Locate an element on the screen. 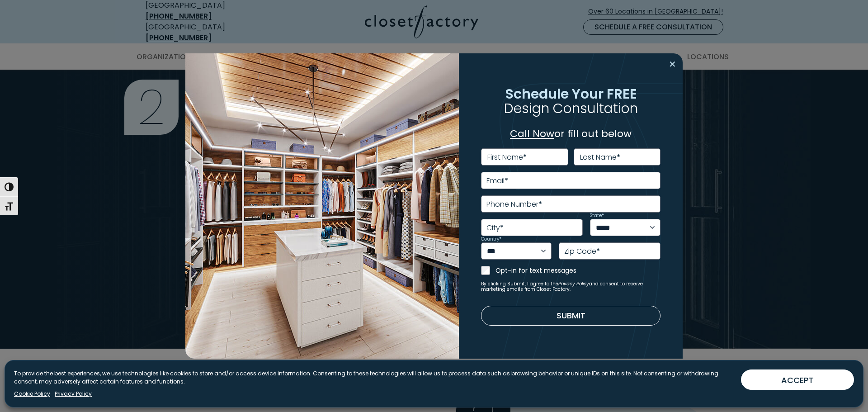 This screenshot has width=868, height=412. p: or fill out below is located at coordinates (571, 133).